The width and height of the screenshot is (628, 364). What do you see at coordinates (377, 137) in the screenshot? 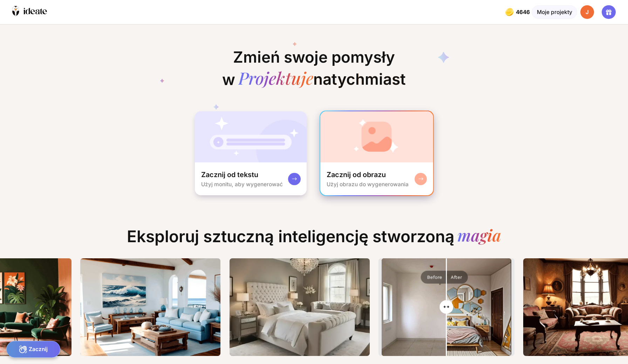
I see `img: startWithImageCardBg.jpg` at bounding box center [377, 137].